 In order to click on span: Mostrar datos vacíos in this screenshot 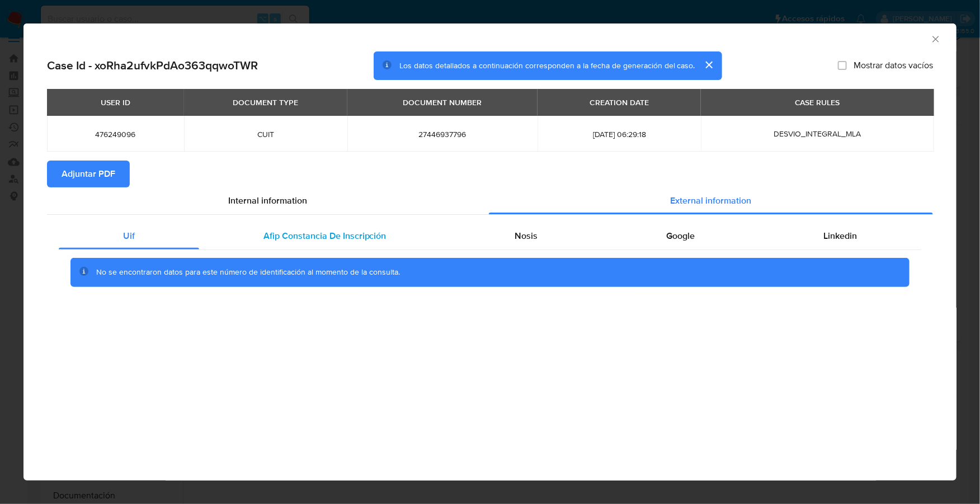, I will do `click(893, 65)`.